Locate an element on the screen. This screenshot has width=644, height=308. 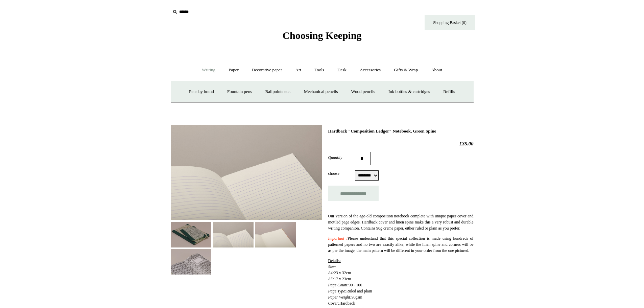
a: Tools is located at coordinates (319, 70).